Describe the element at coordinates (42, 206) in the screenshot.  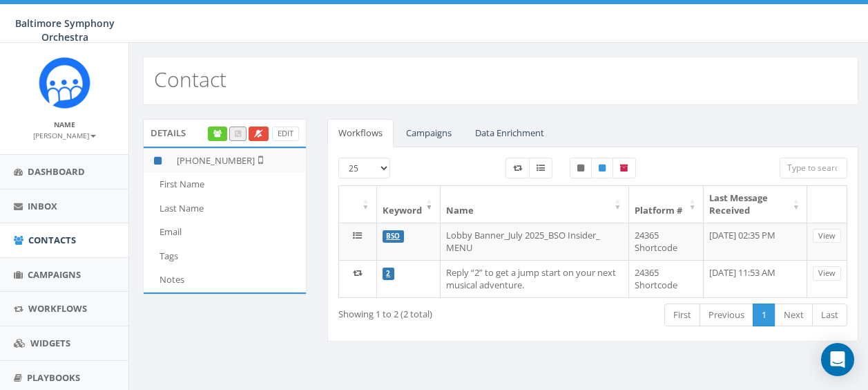
I see `span: Inbox` at that location.